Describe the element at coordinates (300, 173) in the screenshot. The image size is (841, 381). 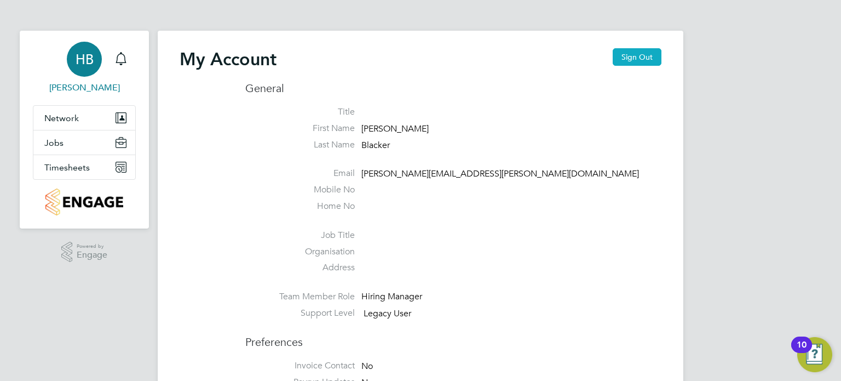
I see `label: Email` at that location.